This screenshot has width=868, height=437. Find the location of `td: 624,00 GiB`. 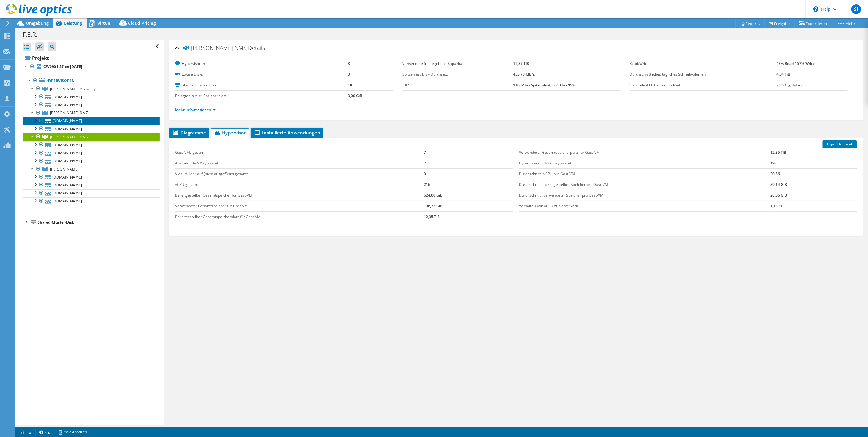

td: 624,00 GiB is located at coordinates (469, 195).